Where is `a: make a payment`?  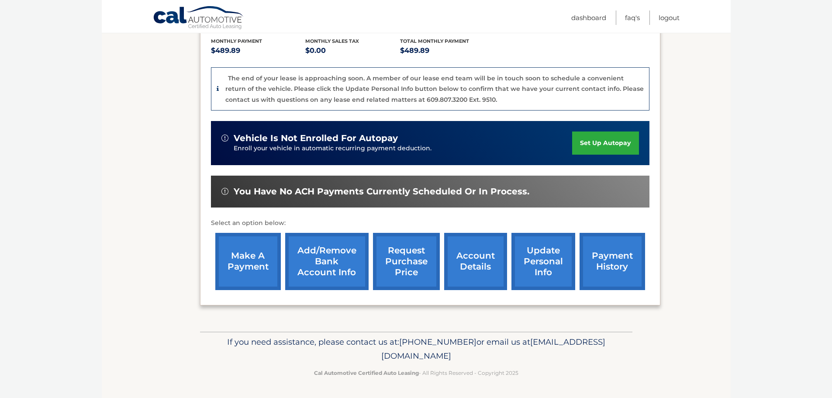 a: make a payment is located at coordinates (248, 261).